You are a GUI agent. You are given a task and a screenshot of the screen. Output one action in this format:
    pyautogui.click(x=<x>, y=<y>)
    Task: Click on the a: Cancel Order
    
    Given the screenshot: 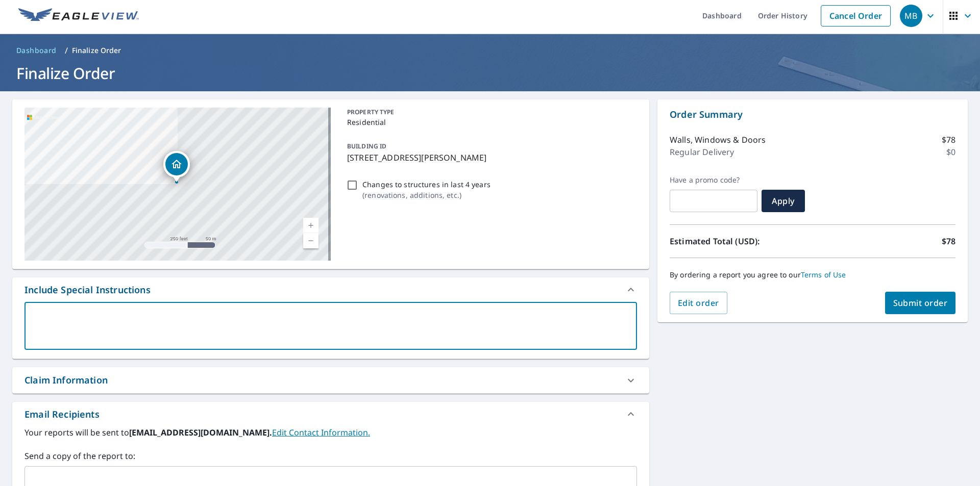 What is the action you would take?
    pyautogui.click(x=855, y=16)
    